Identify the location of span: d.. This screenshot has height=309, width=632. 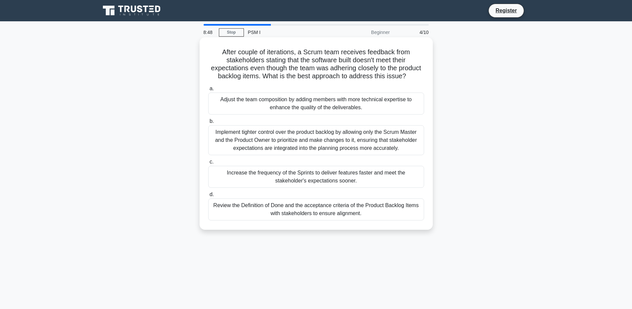
(212, 194).